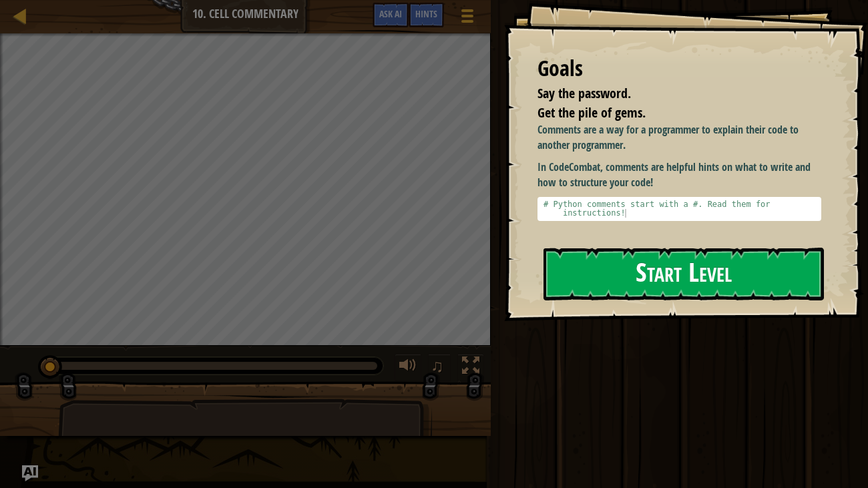 The width and height of the screenshot is (868, 488). Describe the element at coordinates (426, 14) in the screenshot. I see `span: Hints` at that location.